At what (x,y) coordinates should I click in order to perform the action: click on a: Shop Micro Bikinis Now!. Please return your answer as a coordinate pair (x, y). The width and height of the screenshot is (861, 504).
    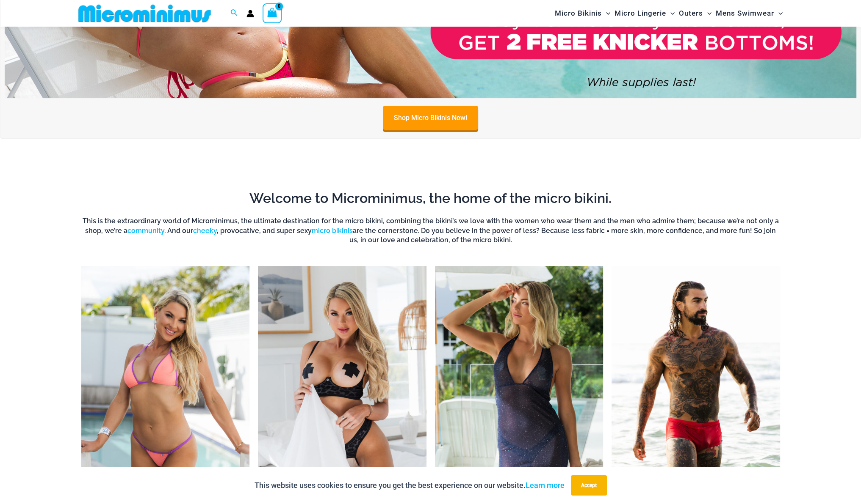
    Looking at the image, I should click on (430, 118).